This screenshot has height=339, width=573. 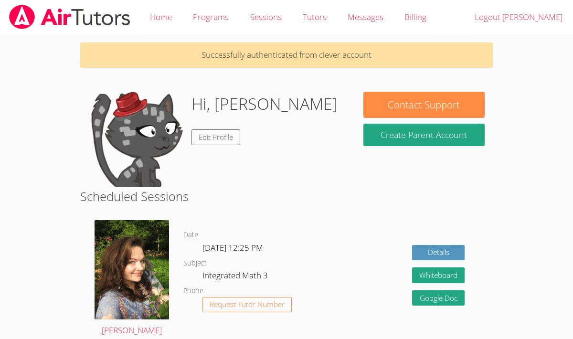 What do you see at coordinates (132, 270) in the screenshot?
I see `img: a.JPG` at bounding box center [132, 270].